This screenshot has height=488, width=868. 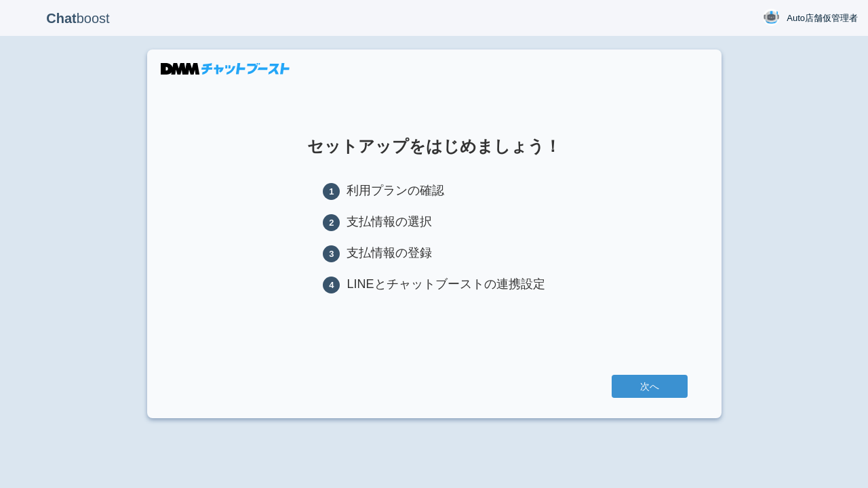 What do you see at coordinates (434, 146) in the screenshot?
I see `h1: セットアップをはじめましょう！` at bounding box center [434, 146].